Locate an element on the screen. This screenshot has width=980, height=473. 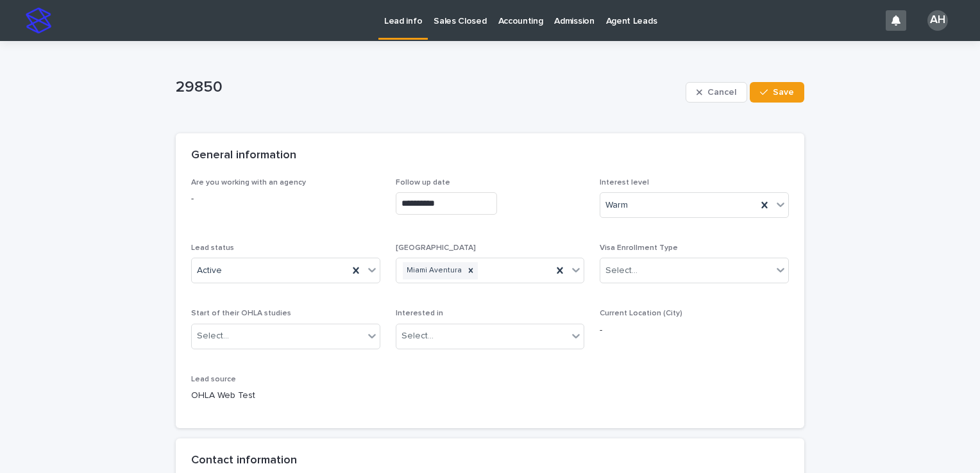
span: Visa Enrollment Type is located at coordinates (638, 248).